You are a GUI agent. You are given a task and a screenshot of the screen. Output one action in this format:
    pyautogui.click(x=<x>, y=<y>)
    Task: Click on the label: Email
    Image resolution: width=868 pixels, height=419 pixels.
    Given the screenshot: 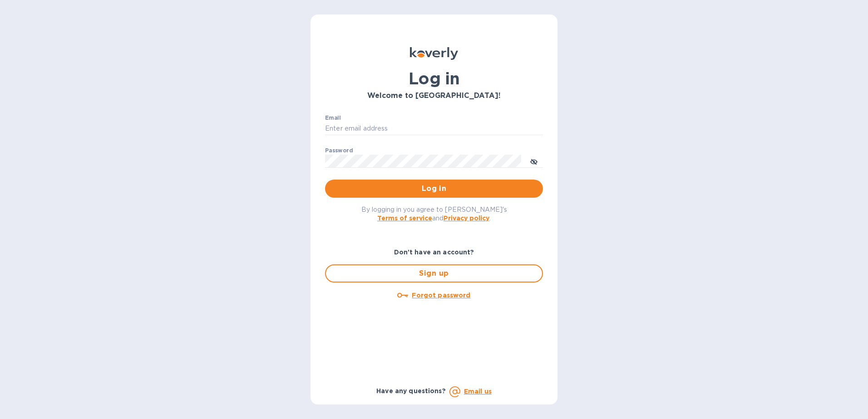 What is the action you would take?
    pyautogui.click(x=333, y=118)
    